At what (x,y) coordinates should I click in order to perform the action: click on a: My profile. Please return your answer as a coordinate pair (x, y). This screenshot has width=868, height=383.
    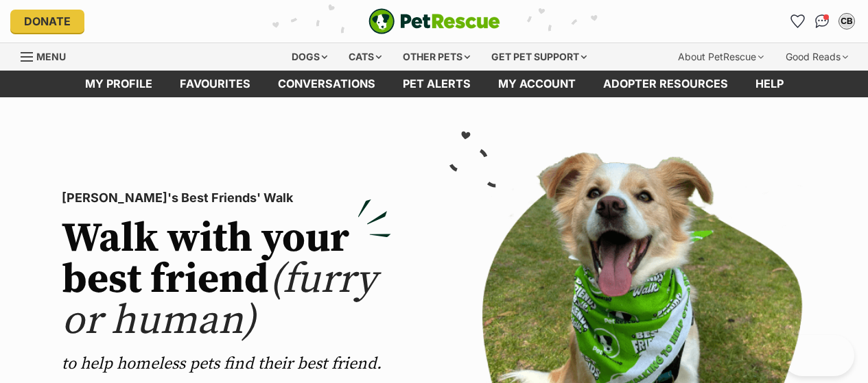
    Looking at the image, I should click on (119, 84).